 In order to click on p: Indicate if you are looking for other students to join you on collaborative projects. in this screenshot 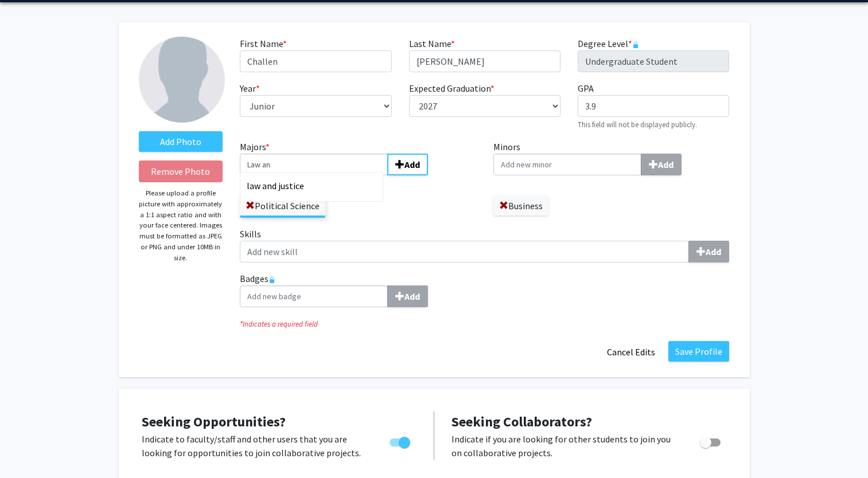, I will do `click(565, 447)`.